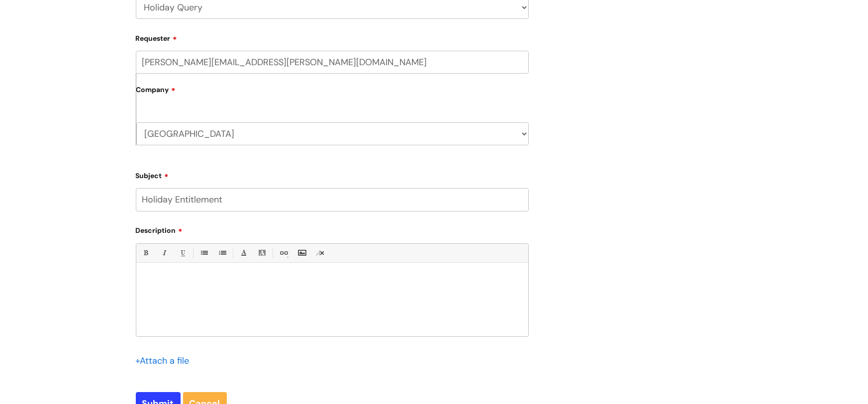 The width and height of the screenshot is (868, 404). What do you see at coordinates (332, 229) in the screenshot?
I see `label: Description` at bounding box center [332, 229].